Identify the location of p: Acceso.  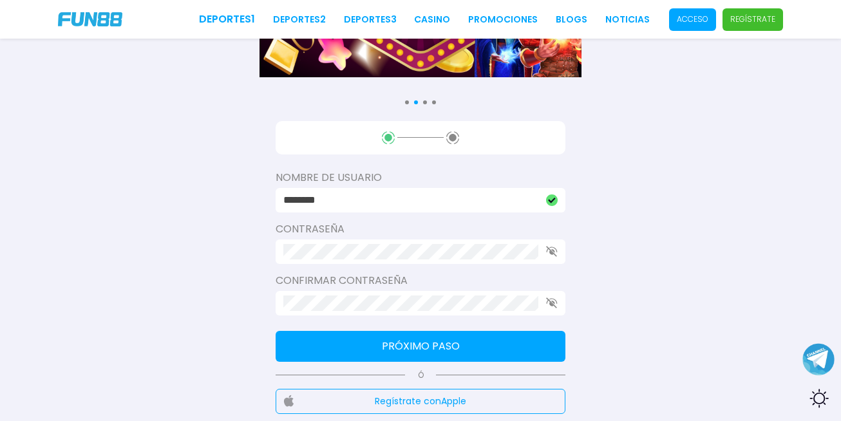
(692, 19).